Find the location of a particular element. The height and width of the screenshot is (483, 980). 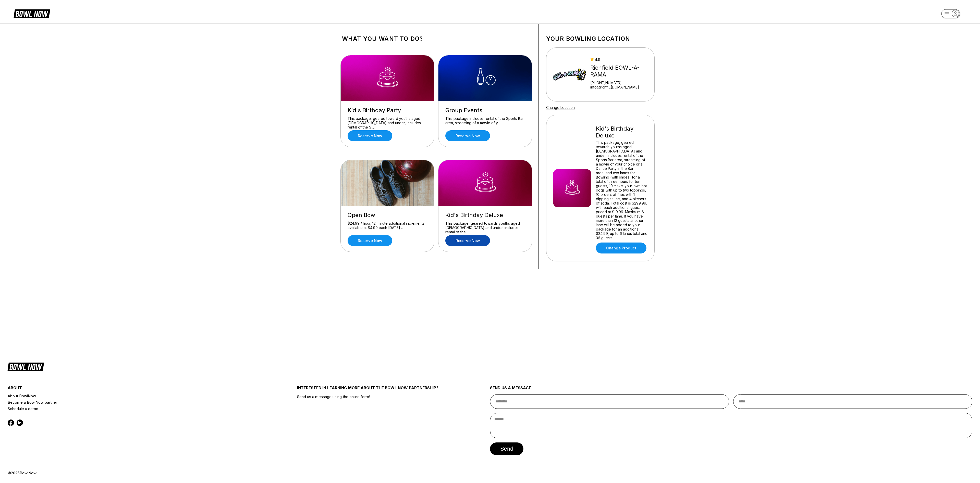

div: Kid's Birthday Party is located at coordinates (387, 110).